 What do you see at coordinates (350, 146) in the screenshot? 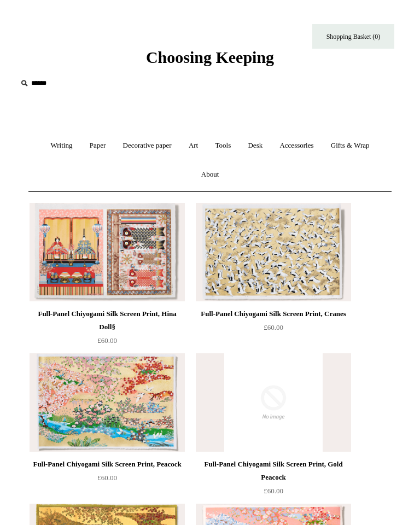
I see `a: Gifts & Wrap` at bounding box center [350, 146].